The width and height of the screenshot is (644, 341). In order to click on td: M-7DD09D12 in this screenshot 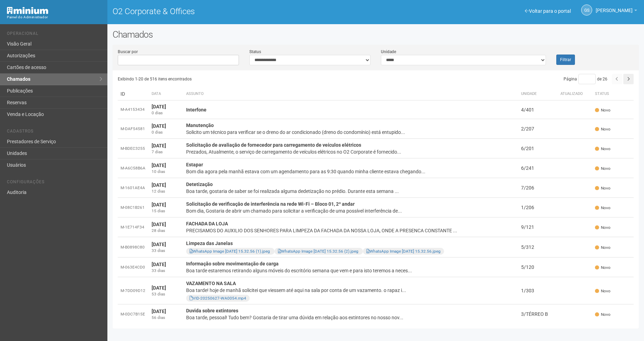, I will do `click(133, 291)`.